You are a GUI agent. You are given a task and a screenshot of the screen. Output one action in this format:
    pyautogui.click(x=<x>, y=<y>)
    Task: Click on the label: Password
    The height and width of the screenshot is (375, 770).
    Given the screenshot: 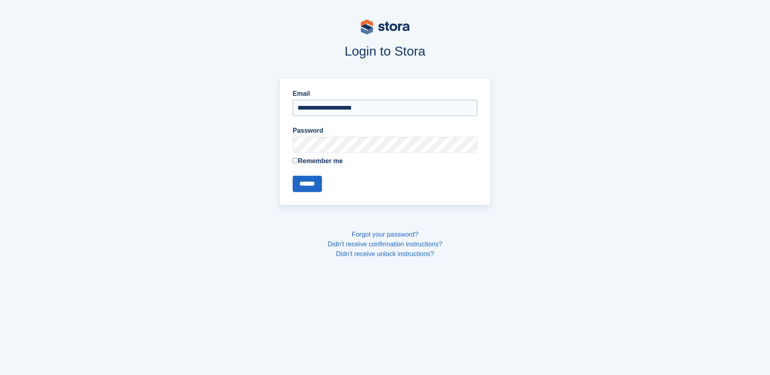 What is the action you would take?
    pyautogui.click(x=385, y=131)
    